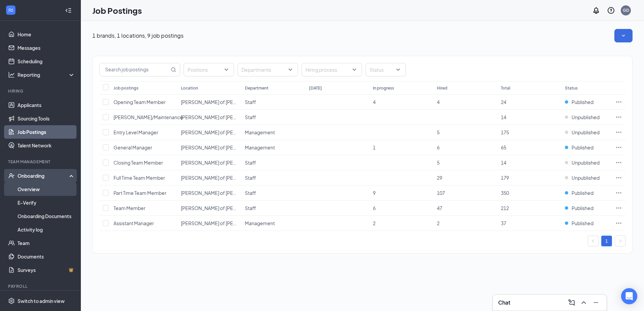 The height and width of the screenshot is (311, 644). I want to click on button: SmallChevronDown, so click(624, 36).